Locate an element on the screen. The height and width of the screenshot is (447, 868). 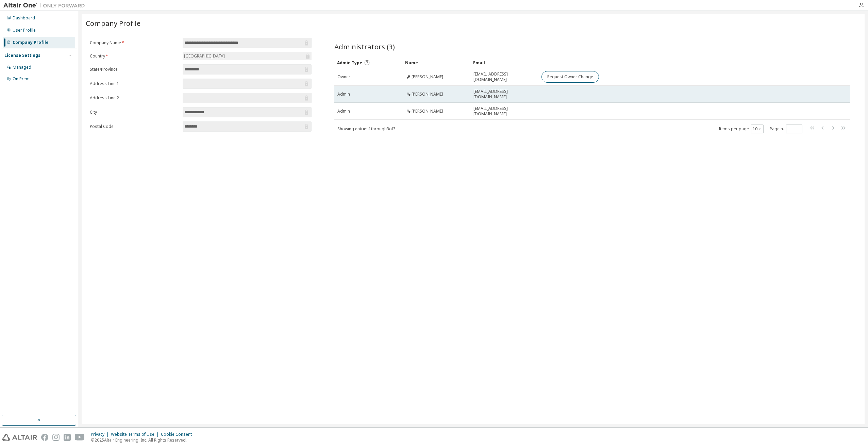
span: Administrators (3) is located at coordinates (365, 46).